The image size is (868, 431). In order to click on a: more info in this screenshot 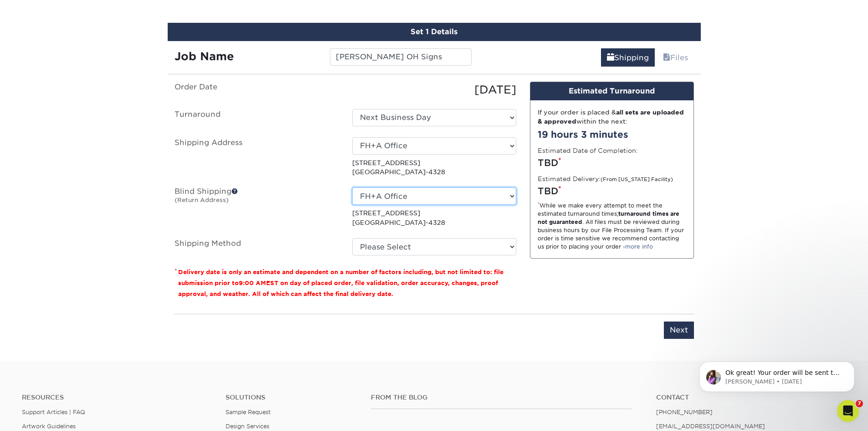, I will do `click(639, 246)`.